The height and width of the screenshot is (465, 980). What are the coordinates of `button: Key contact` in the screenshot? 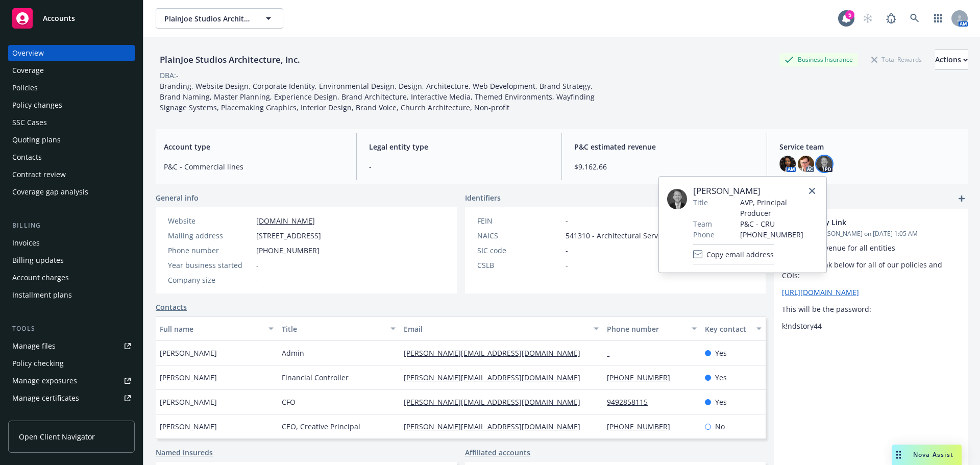 It's located at (733, 329).